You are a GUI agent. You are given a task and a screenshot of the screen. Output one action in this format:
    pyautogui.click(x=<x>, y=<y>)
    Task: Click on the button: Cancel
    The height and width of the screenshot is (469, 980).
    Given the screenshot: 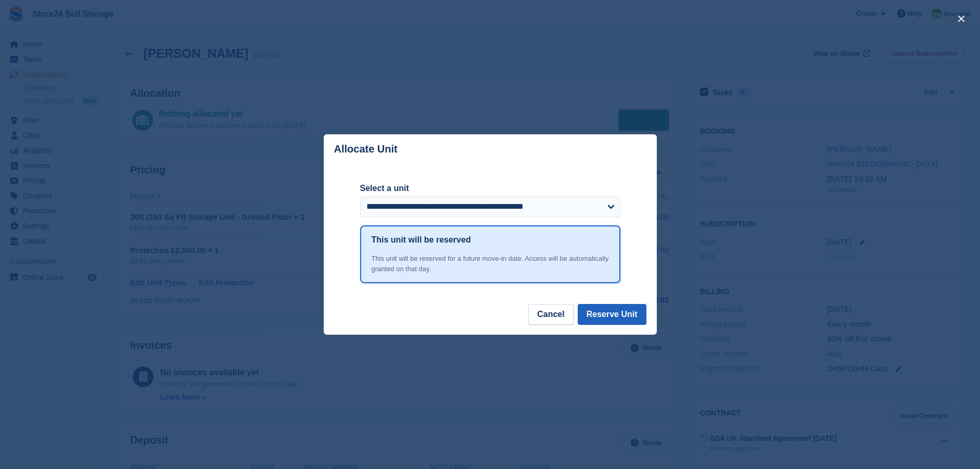 What is the action you would take?
    pyautogui.click(x=551, y=314)
    